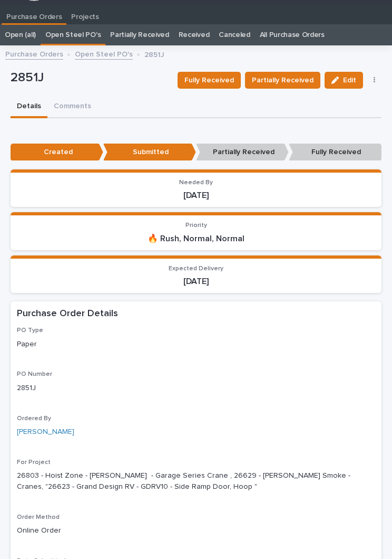 Image resolution: width=392 pixels, height=559 pixels. What do you see at coordinates (34, 374) in the screenshot?
I see `span: PO Number` at bounding box center [34, 374].